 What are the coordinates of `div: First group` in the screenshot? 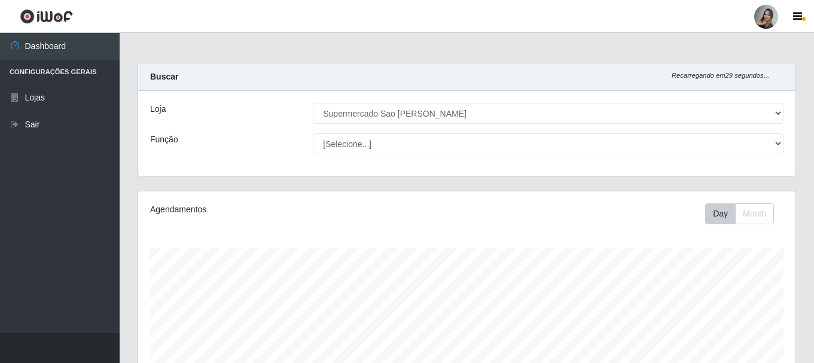 It's located at (739, 214).